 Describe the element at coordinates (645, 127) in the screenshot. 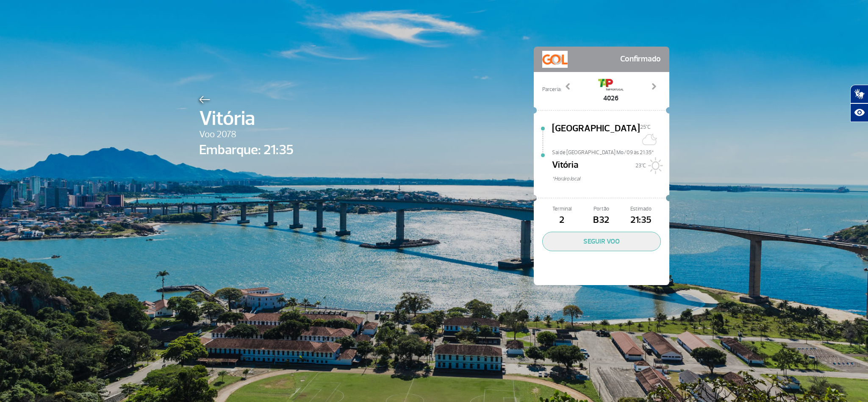

I see `span: 25°C` at that location.